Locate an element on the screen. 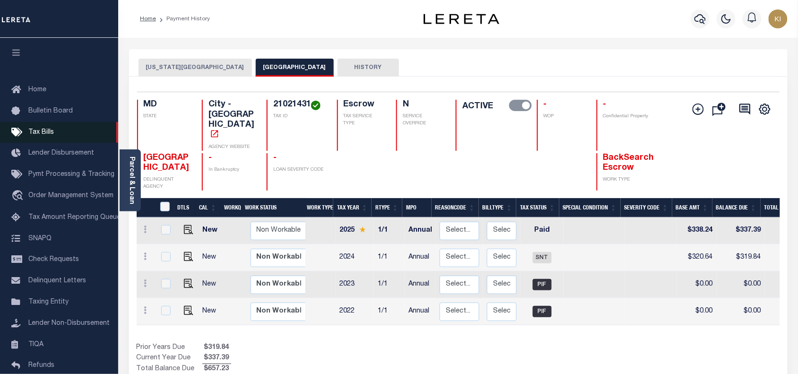 The image size is (798, 374). th: Base Amt: activate to sort column ascending is located at coordinates (692, 208).